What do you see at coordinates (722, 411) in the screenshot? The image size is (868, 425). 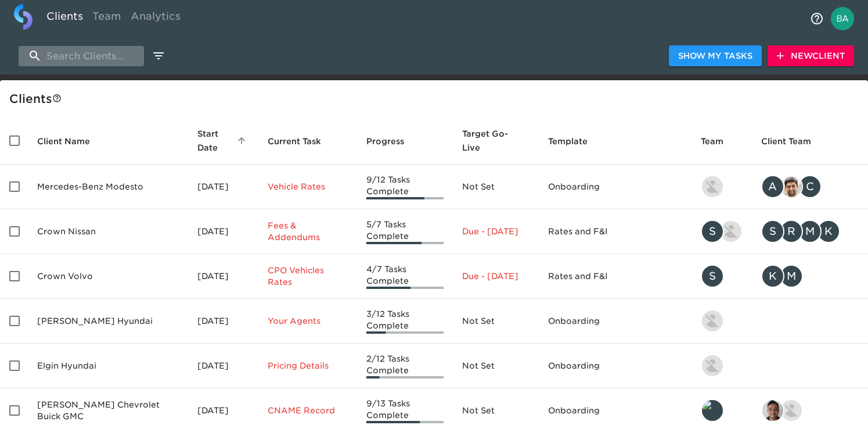 I see `div: leland@roadster.com` at bounding box center [722, 411].